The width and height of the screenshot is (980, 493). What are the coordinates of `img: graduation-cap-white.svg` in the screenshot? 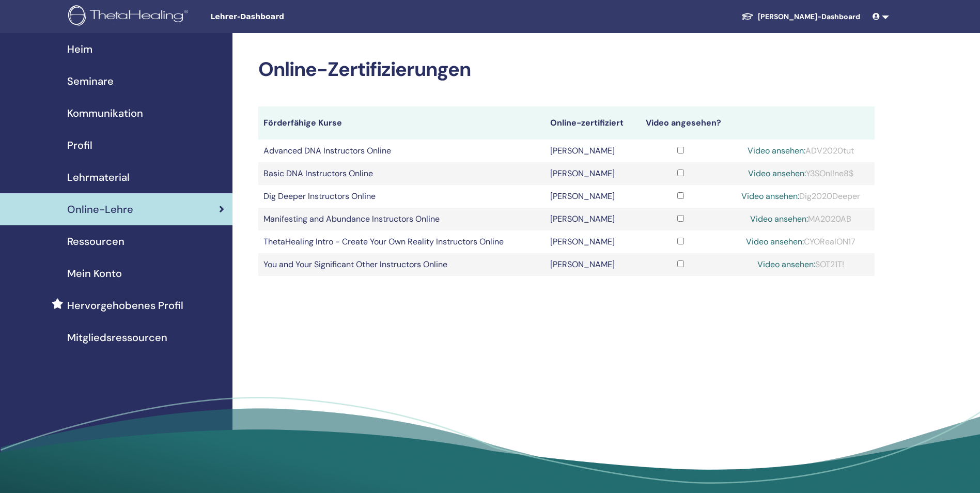 It's located at (747, 16).